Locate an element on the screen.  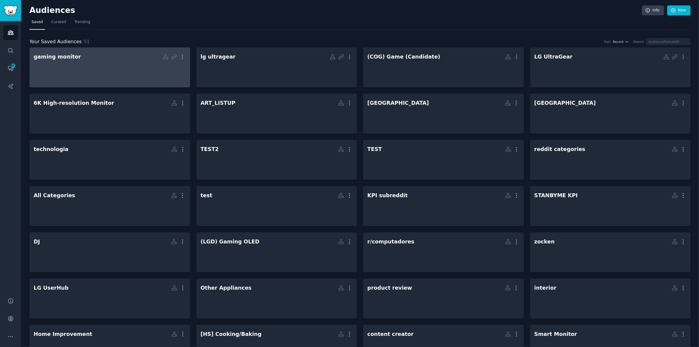
div: Search is located at coordinates (639, 42).